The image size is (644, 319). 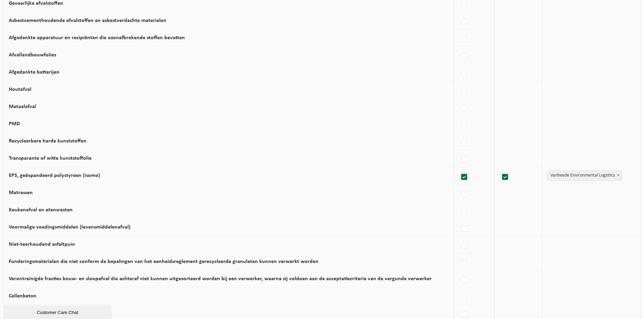 What do you see at coordinates (585, 176) in the screenshot?
I see `span: Vanheede Environmental Logistics` at bounding box center [585, 176].